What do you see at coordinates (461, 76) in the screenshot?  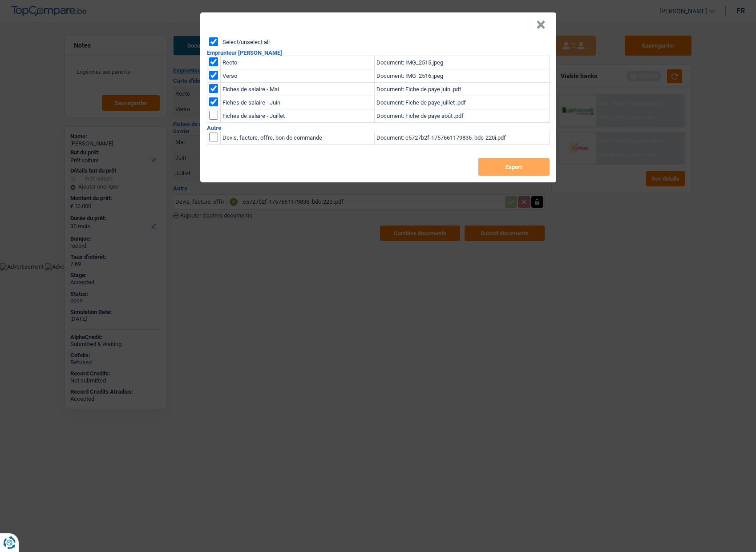 I see `td: Document: IMG_2516.jpeg` at bounding box center [461, 76].